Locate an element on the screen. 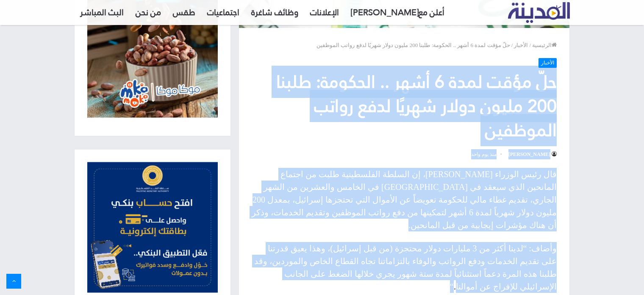  h1: حلّ مؤقت لمدة 6 أشهر .. الحكومة: طلبنا 200 مليون دولار شهريًا لدفع رواتب الموظفين is located at coordinates (405, 106).